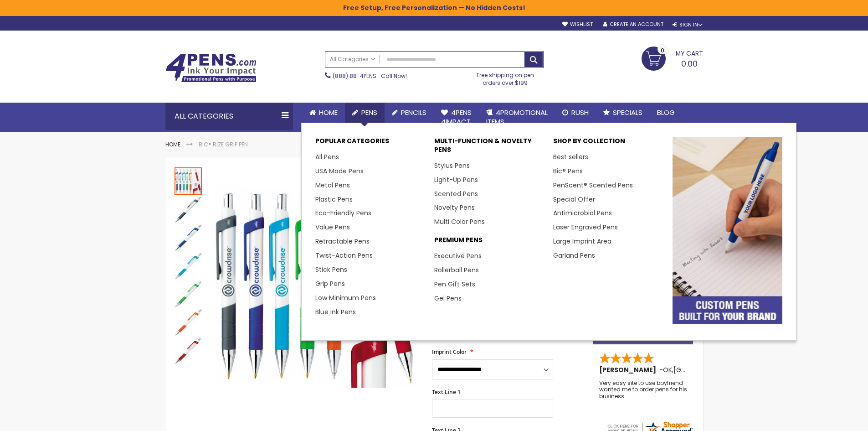 The height and width of the screenshot is (431, 868). Describe the element at coordinates (223, 144) in the screenshot. I see `li: BIC® Rize Grip Pen` at that location.